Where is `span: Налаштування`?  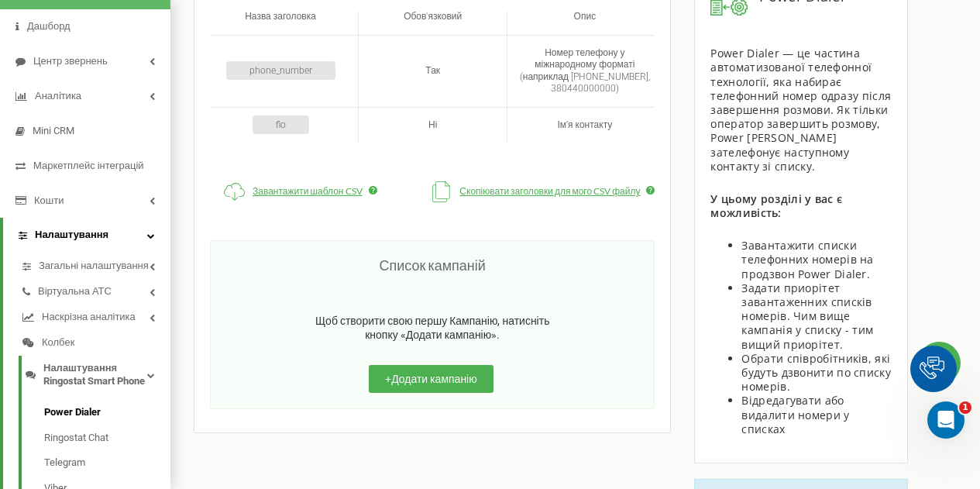 span: Налаштування is located at coordinates (71, 235).